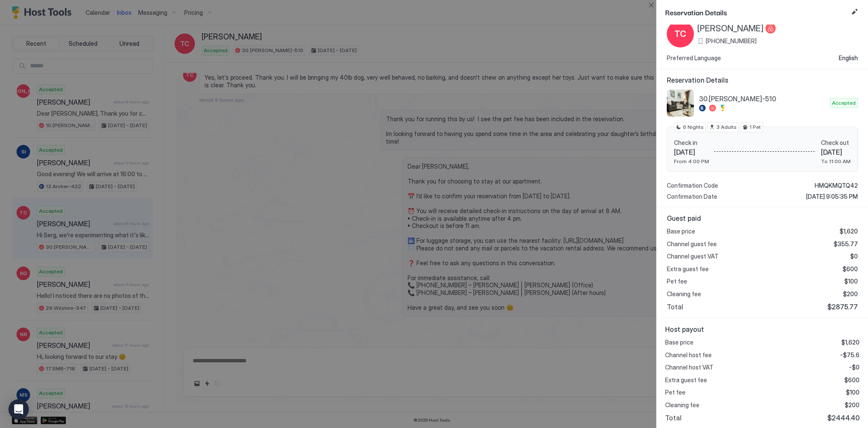  Describe the element at coordinates (693, 127) in the screenshot. I see `span: 6 Nights` at that location.